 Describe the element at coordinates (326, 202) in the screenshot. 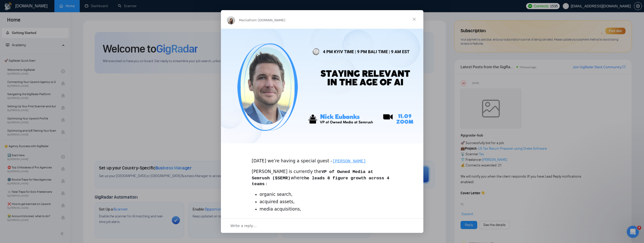

I see `li: acquired assets,` at that location.